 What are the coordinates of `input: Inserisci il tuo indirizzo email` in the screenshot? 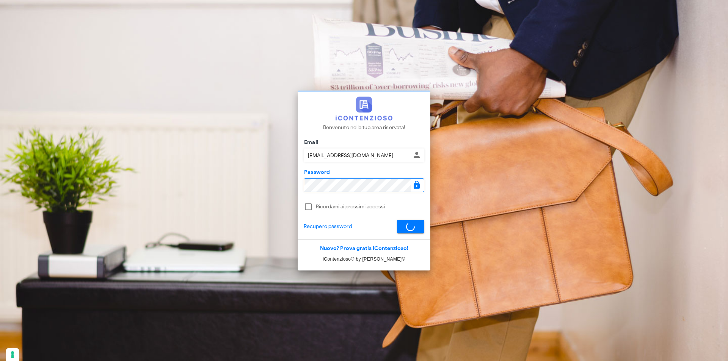 It's located at (357, 155).